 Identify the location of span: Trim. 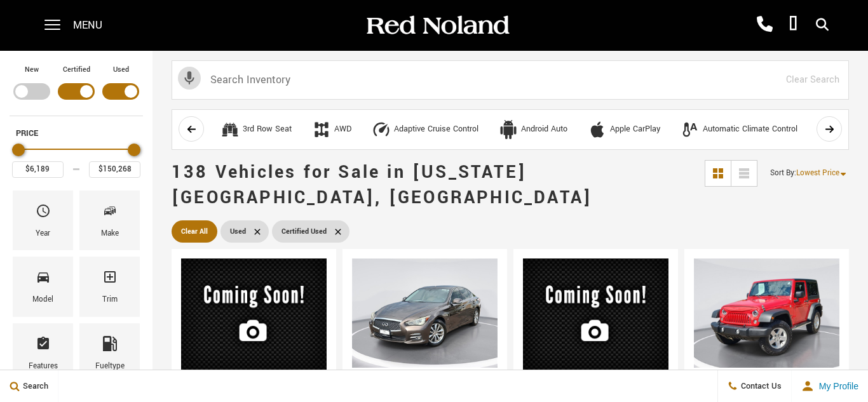
(110, 279).